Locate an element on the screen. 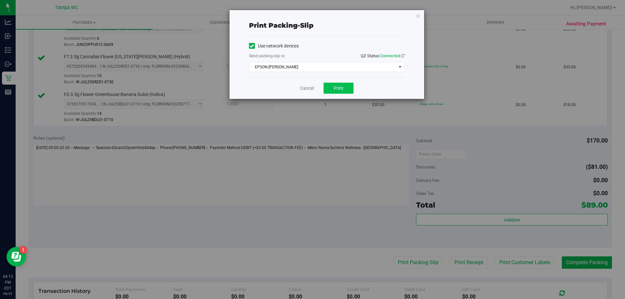 This screenshot has height=299, width=625. span: 1 is located at coordinates (4, 4).